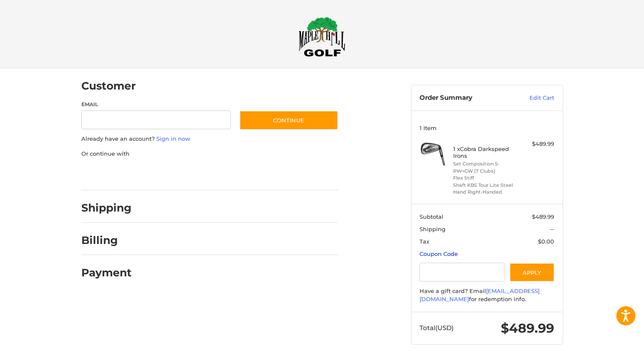 The height and width of the screenshot is (351, 644). What do you see at coordinates (486, 192) in the screenshot?
I see `li: Hand Right-Handed` at bounding box center [486, 192].